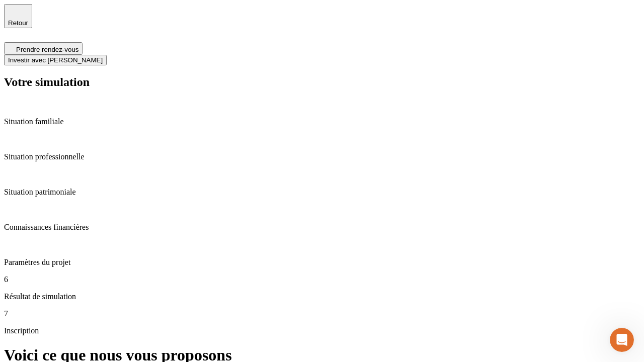  Describe the element at coordinates (322, 227) in the screenshot. I see `p: Connaissances financières` at that location.